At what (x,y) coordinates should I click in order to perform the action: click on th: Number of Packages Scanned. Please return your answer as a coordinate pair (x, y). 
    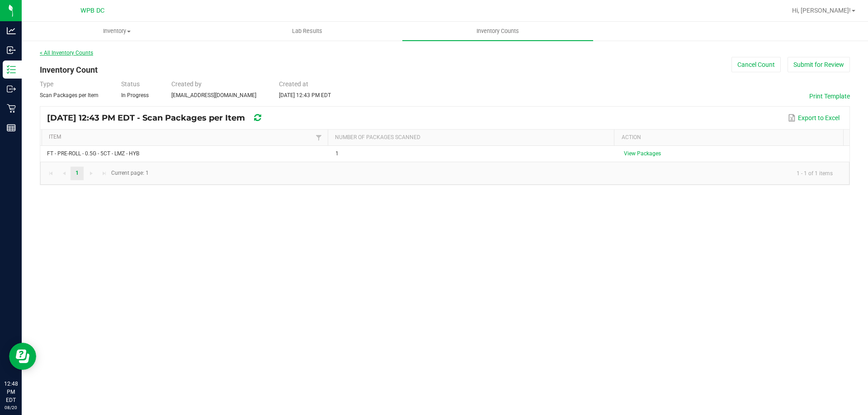
    Looking at the image, I should click on (471, 138).